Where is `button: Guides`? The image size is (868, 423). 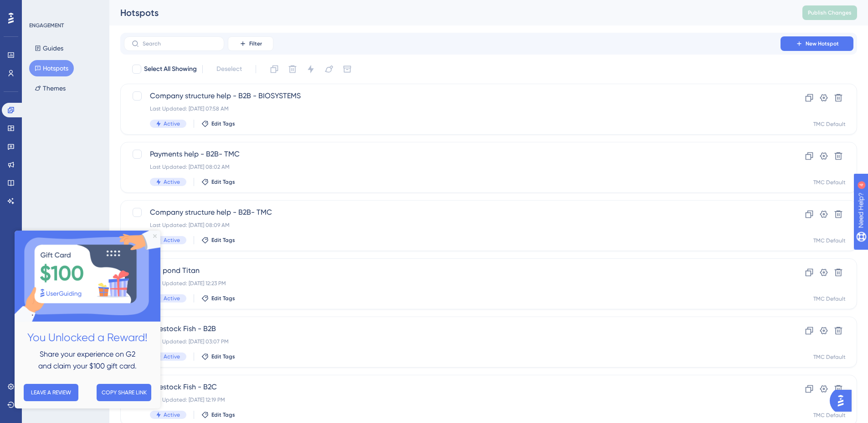
button: Guides is located at coordinates (49, 48).